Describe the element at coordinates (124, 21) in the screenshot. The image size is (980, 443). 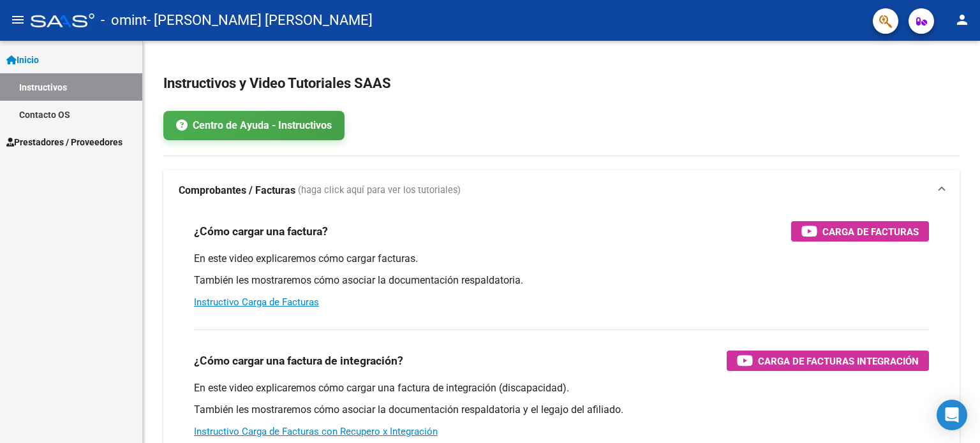
I see `span: - omint` at that location.